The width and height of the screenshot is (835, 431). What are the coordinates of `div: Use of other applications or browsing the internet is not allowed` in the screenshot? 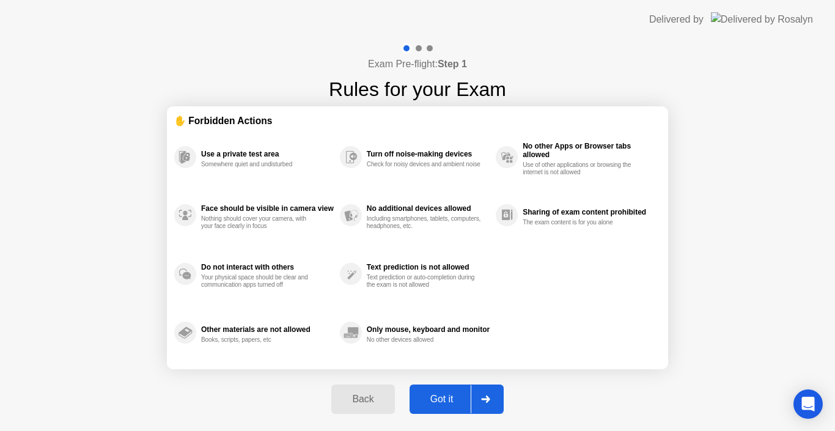 It's located at (580, 169).